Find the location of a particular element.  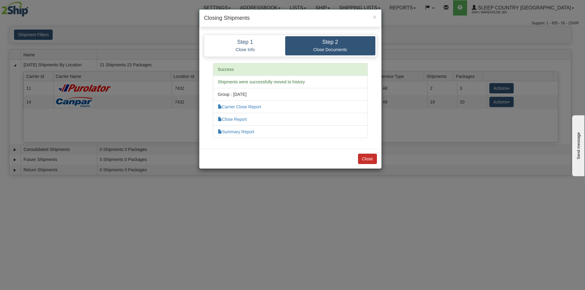

h4: Step 1 is located at coordinates (245, 42).